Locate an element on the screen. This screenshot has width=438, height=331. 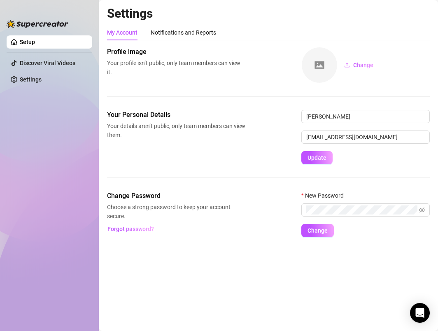
span: Your details aren’t public, only team members can view them. is located at coordinates (176, 131).